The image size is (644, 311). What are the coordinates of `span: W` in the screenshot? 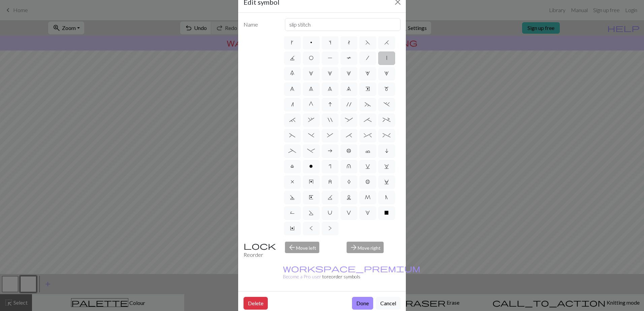 It's located at (368, 212).